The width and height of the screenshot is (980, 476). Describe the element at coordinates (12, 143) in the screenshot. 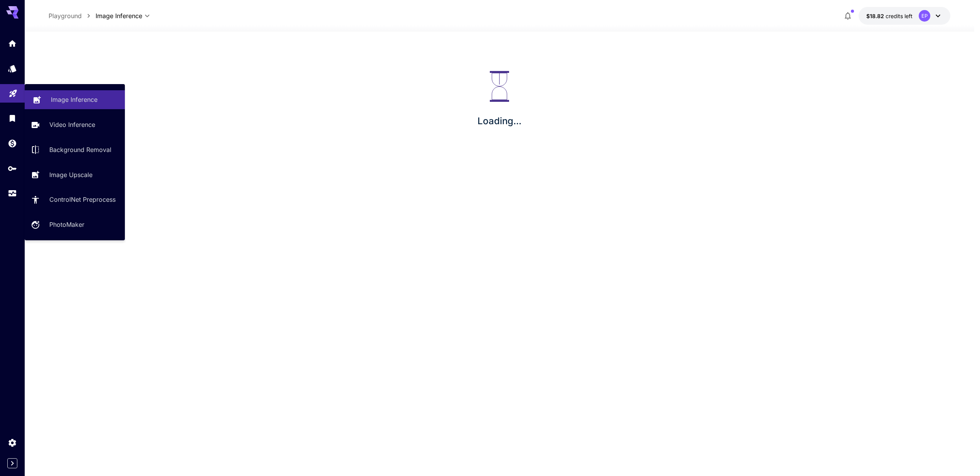

I see `div: Wallet` at that location.